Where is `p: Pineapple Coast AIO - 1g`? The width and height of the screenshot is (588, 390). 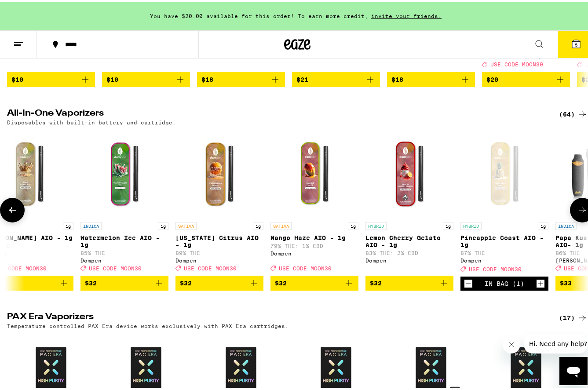
p: Pineapple Coast AIO - 1g is located at coordinates (504, 239).